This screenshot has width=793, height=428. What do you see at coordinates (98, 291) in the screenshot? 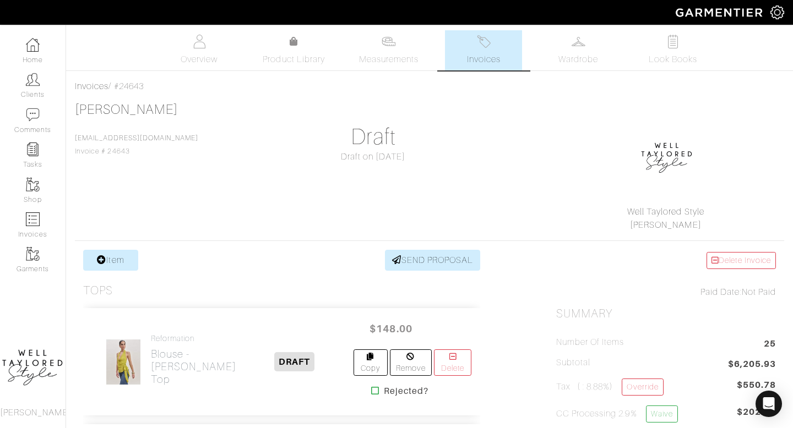
I see `h3: Tops` at bounding box center [98, 291].